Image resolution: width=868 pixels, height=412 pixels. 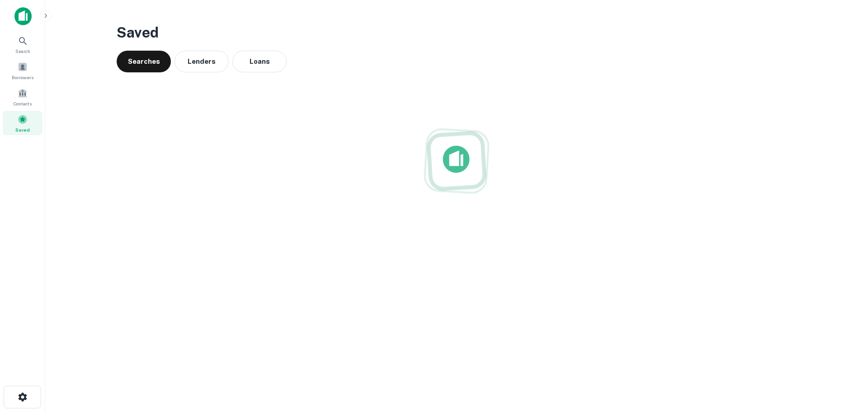 What do you see at coordinates (22, 123) in the screenshot?
I see `a: Saved` at bounding box center [22, 123].